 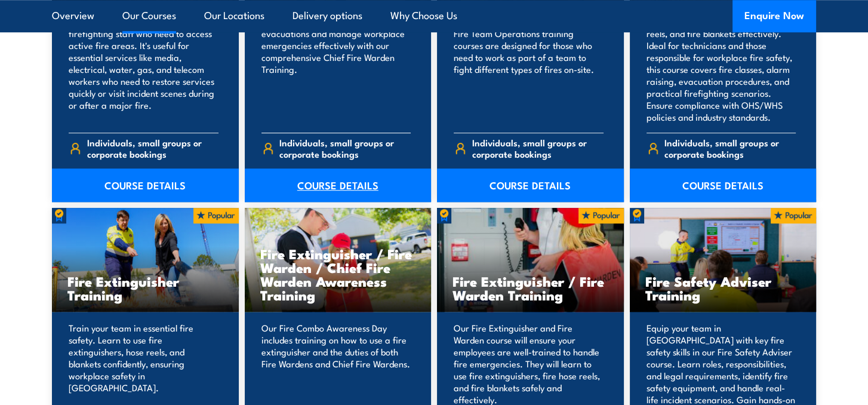 I want to click on p: Develop the skills to lead emergency evacuations and manage workplace emergencies effectively wit..., so click(x=336, y=69).